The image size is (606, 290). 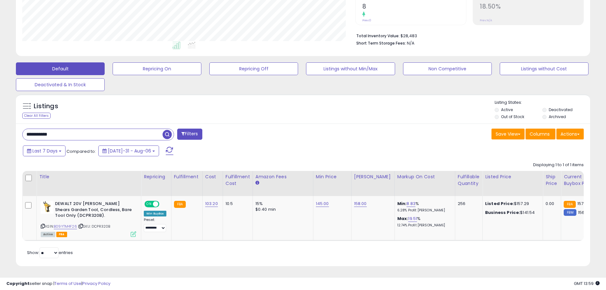 What do you see at coordinates (81, 151) in the screenshot?
I see `span: Compared to:` at bounding box center [81, 151].